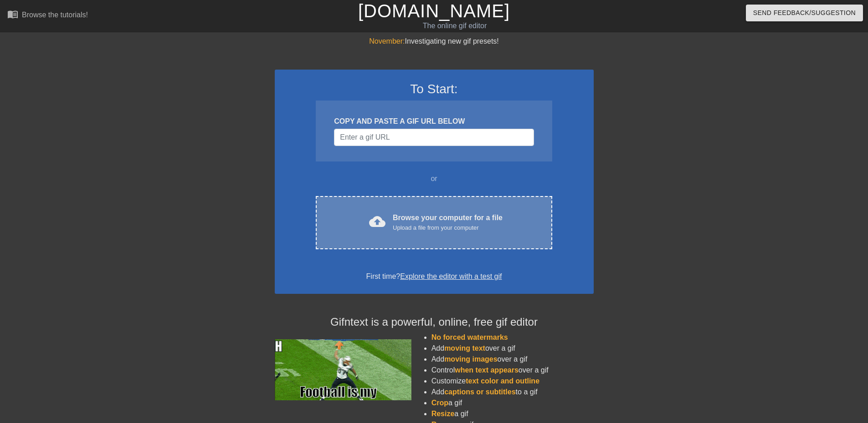 This screenshot has height=423, width=868. Describe the element at coordinates (470, 337) in the screenshot. I see `span: No forced watermarks` at that location.